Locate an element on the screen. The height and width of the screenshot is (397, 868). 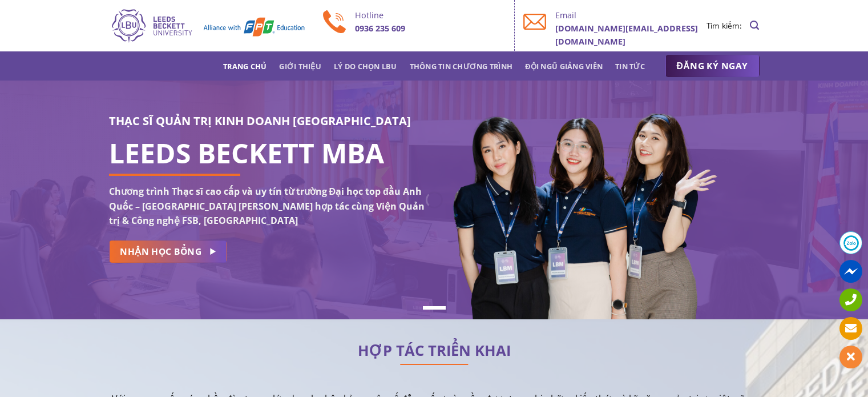
li: Page dot 1 is located at coordinates (434, 308).